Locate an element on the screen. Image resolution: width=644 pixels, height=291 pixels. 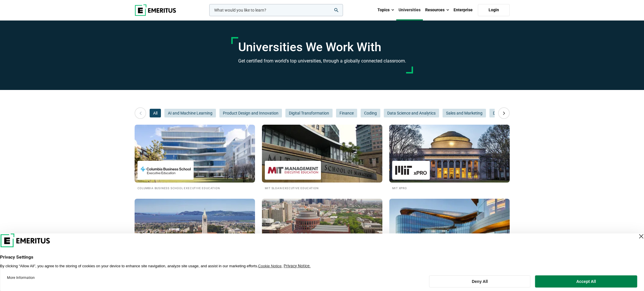
button: Sales and Marketing is located at coordinates (464, 113).